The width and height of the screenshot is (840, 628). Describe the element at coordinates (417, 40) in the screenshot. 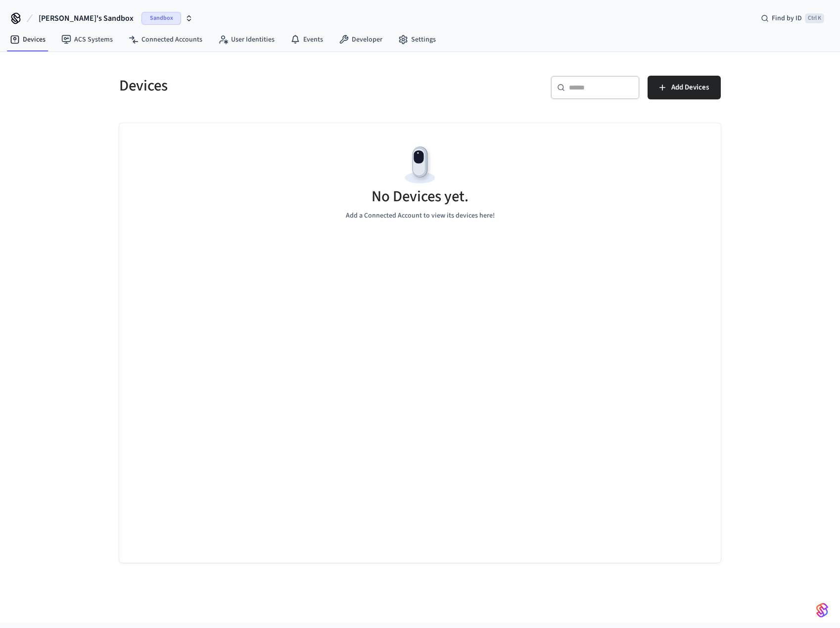

I see `a: Settings` at that location.